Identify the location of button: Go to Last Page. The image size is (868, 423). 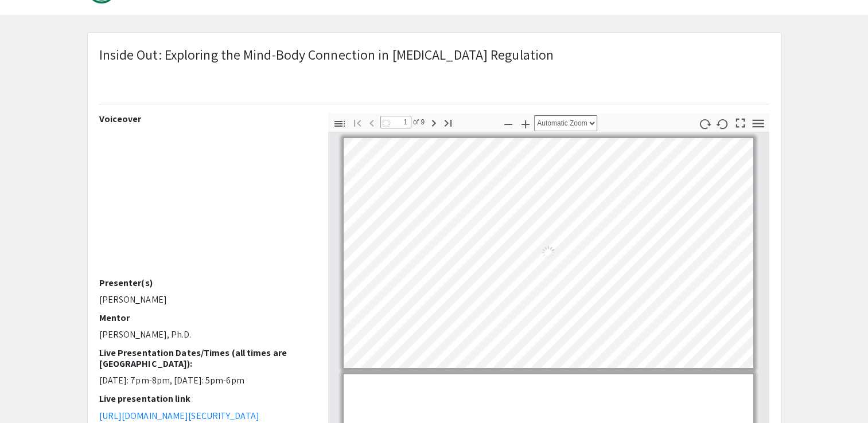
(448, 122).